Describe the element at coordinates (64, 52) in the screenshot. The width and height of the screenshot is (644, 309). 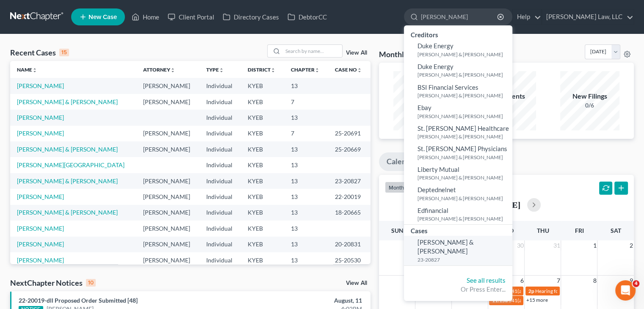
I see `div: 15` at that location.